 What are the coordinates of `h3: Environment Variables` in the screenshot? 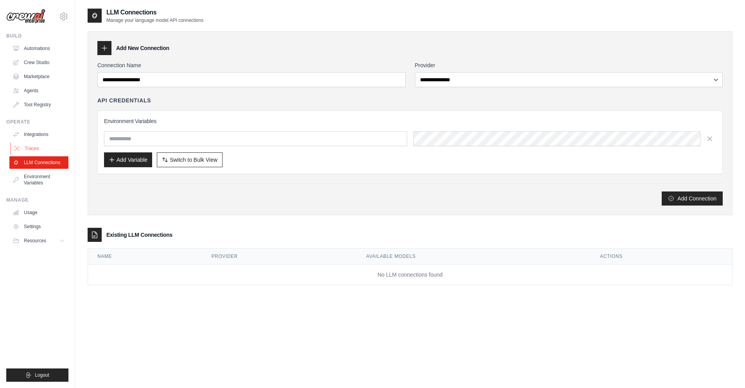 It's located at (410, 121).